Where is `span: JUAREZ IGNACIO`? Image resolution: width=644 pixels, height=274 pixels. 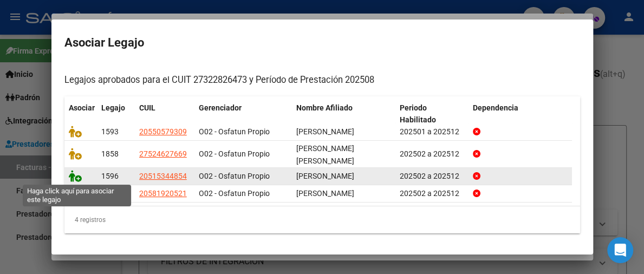
span: JUAREZ IGNACIO is located at coordinates (325, 193).